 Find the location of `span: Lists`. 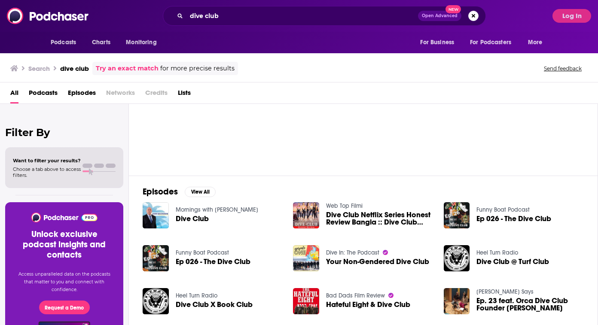

span: Lists is located at coordinates (184, 95).